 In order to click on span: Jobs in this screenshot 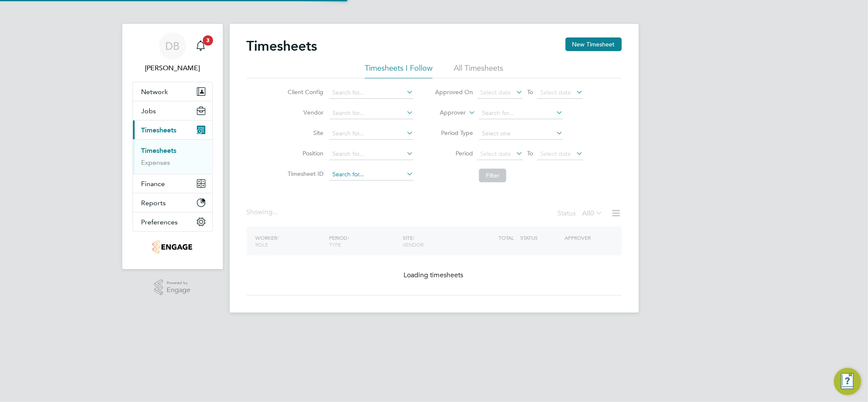, I will do `click(148, 111)`.